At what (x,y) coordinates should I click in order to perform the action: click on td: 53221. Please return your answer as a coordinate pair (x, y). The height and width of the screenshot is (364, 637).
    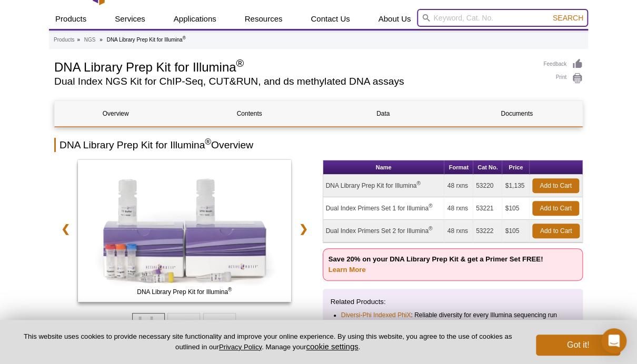
    Looking at the image, I should click on (488, 208).